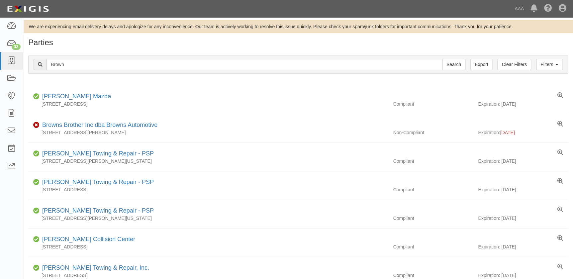 This screenshot has width=573, height=279. I want to click on div: Expiration:, so click(523, 132).